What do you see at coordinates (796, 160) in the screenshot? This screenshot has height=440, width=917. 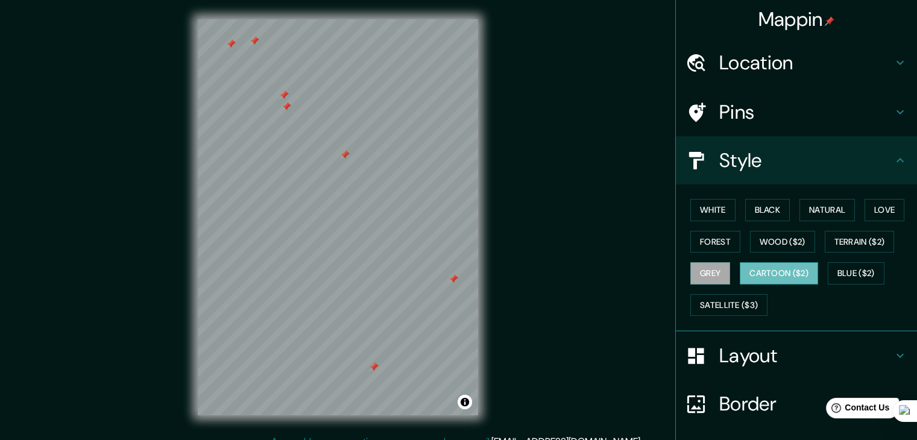 I see `div: Style` at bounding box center [796, 160].